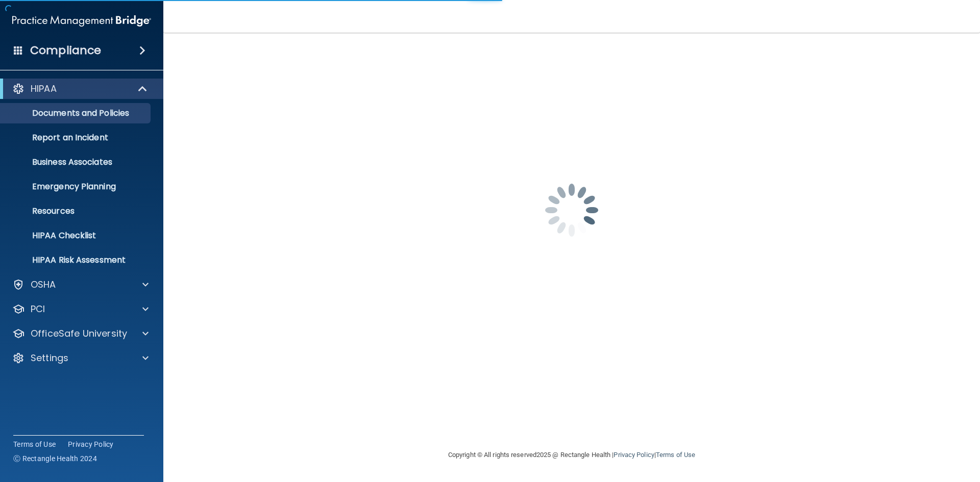 The height and width of the screenshot is (482, 980). I want to click on p: Business Associates, so click(76, 162).